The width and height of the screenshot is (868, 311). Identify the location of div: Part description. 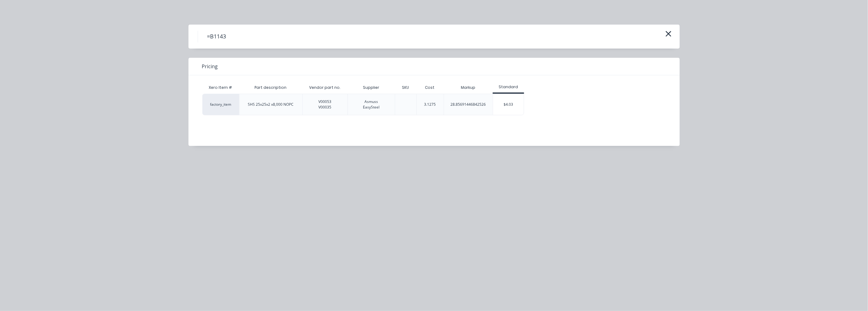
(271, 88).